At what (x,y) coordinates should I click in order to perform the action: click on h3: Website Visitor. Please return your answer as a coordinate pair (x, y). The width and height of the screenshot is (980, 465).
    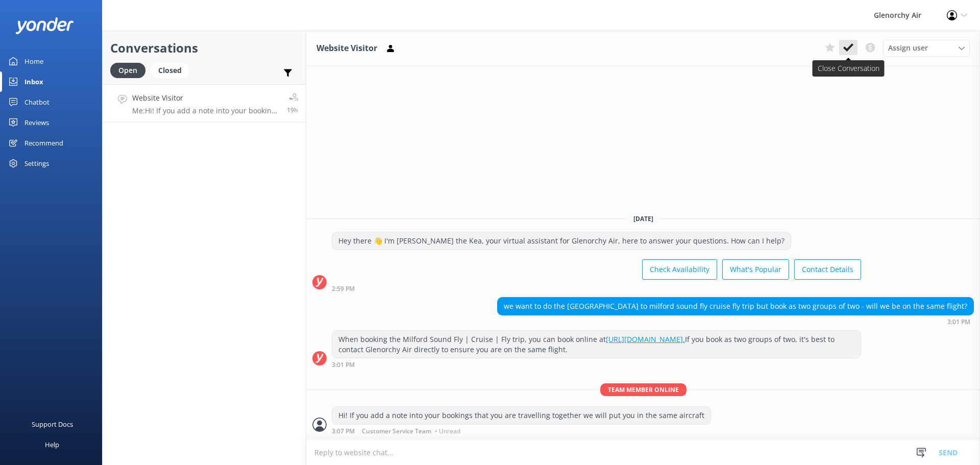
    Looking at the image, I should click on (347, 49).